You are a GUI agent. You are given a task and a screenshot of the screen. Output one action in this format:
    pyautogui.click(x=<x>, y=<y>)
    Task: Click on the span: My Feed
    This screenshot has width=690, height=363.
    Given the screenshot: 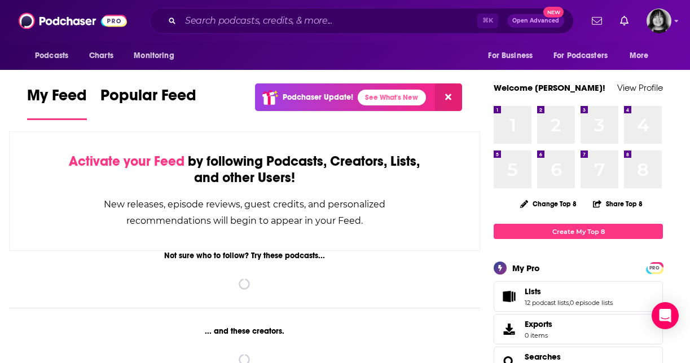 What is the action you would take?
    pyautogui.click(x=57, y=99)
    